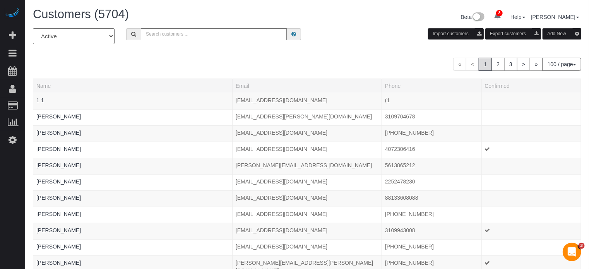 This screenshot has height=269, width=589. What do you see at coordinates (12, 13) in the screenshot?
I see `img: Automaid Logo` at bounding box center [12, 13].